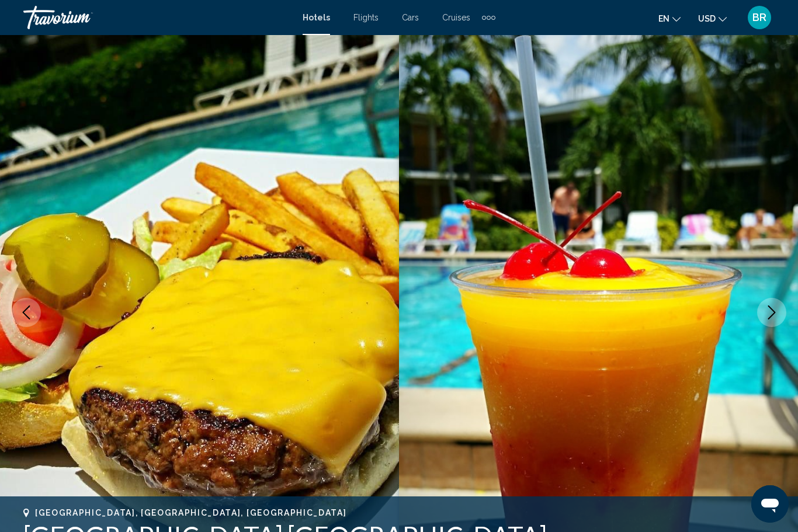 This screenshot has width=798, height=532. Describe the element at coordinates (664, 18) in the screenshot. I see `span: en` at that location.